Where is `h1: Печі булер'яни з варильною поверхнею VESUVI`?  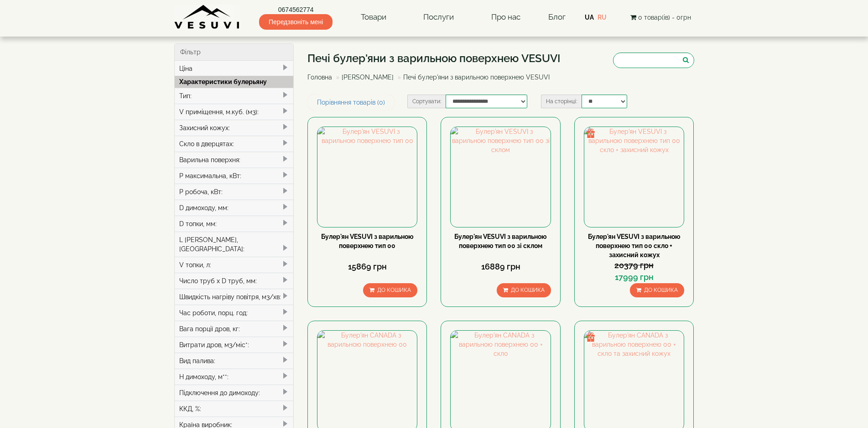
h1: Печі булер'яни з варильною поверхнею VESUVI is located at coordinates (434, 59).